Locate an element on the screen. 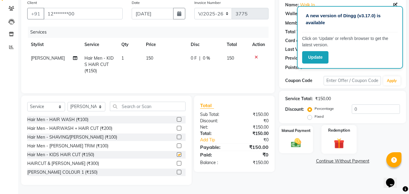 The image size is (409, 194). th: Total is located at coordinates (236, 45).